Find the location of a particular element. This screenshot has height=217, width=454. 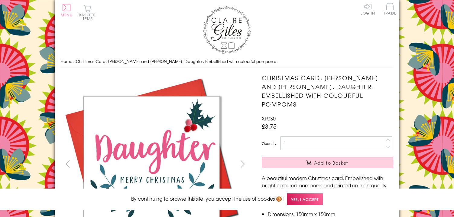

button: next is located at coordinates (243, 164).